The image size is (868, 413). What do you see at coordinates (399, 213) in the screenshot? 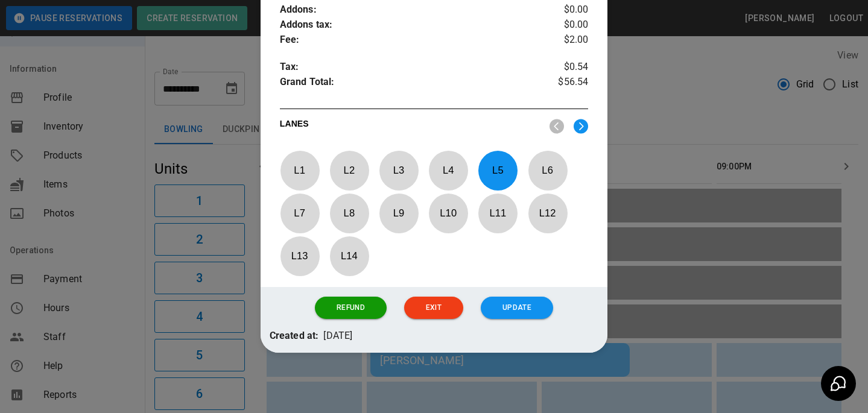
I see `p: L 9` at bounding box center [399, 213].